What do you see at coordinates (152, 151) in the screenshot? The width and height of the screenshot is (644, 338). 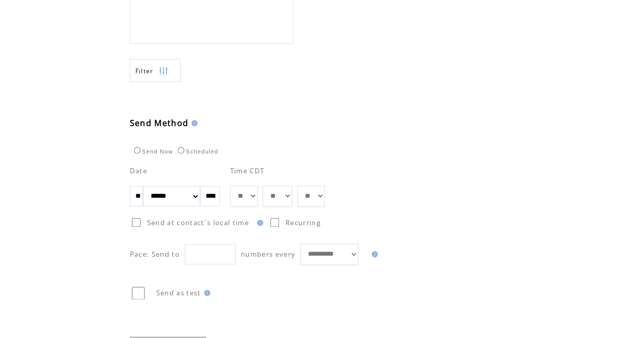 I see `label: Send Now` at bounding box center [152, 151].